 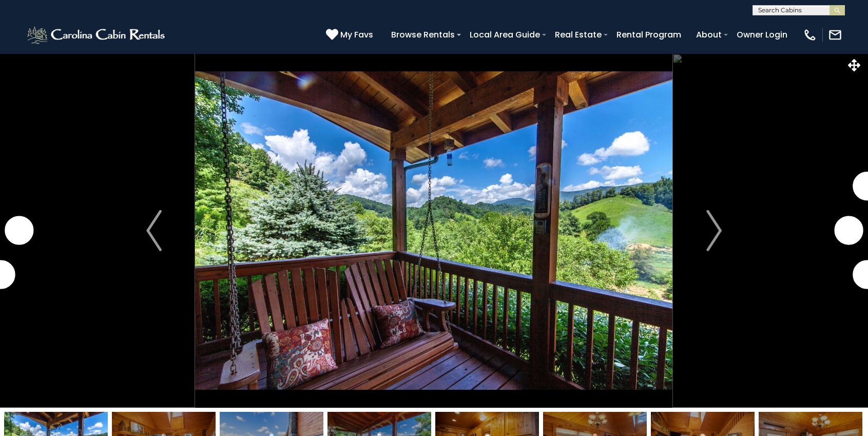 I want to click on img: phone-regular-white.png, so click(x=810, y=35).